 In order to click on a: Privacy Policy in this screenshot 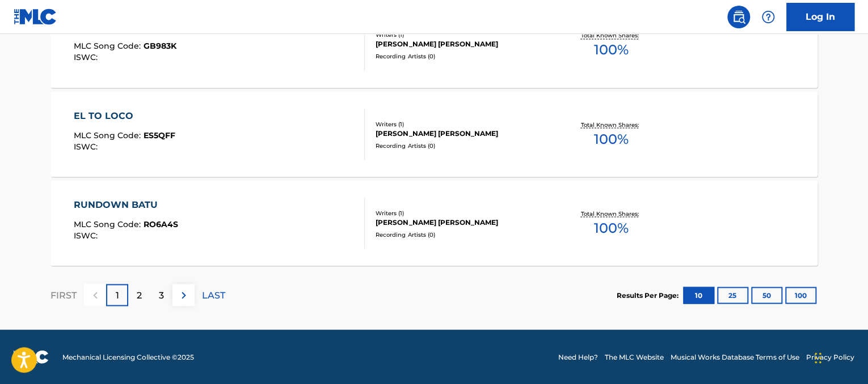, I will do `click(830, 357)`.